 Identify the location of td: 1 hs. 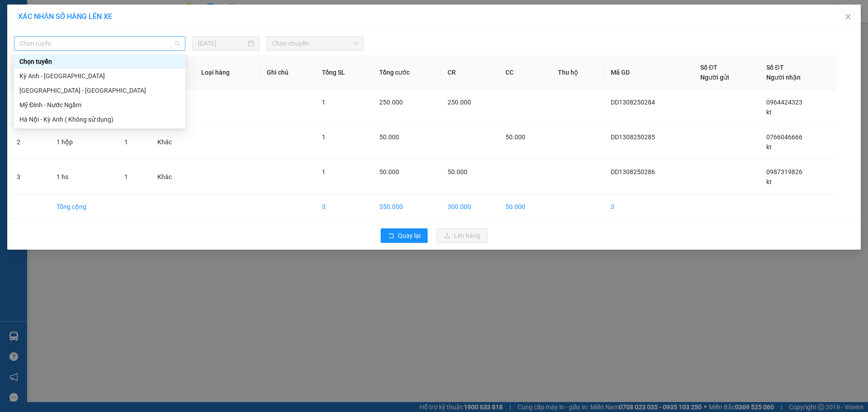
(82, 177).